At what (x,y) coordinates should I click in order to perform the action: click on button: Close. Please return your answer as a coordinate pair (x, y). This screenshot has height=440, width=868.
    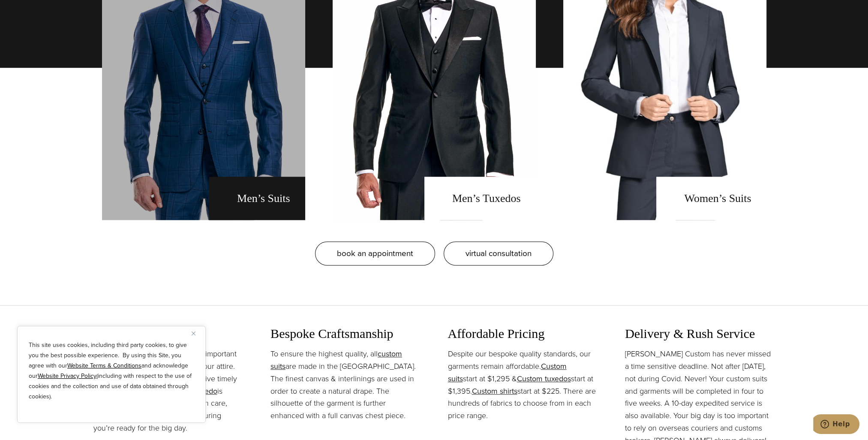
    Looking at the image, I should click on (197, 334).